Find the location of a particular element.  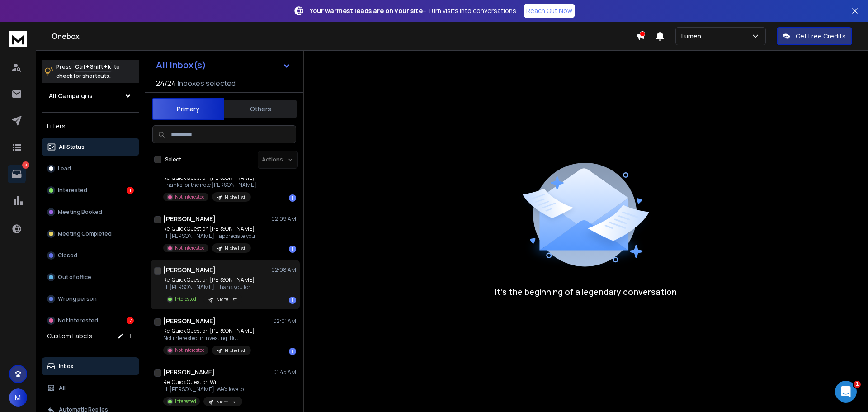

button: Meeting Booked is located at coordinates (90, 212).